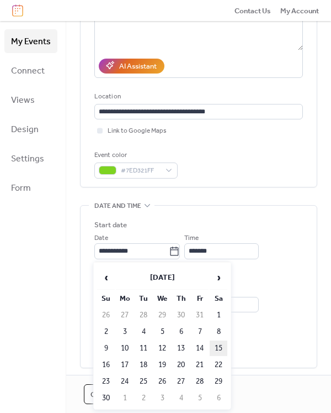  What do you see at coordinates (200, 315) in the screenshot?
I see `td: 31` at bounding box center [200, 315].